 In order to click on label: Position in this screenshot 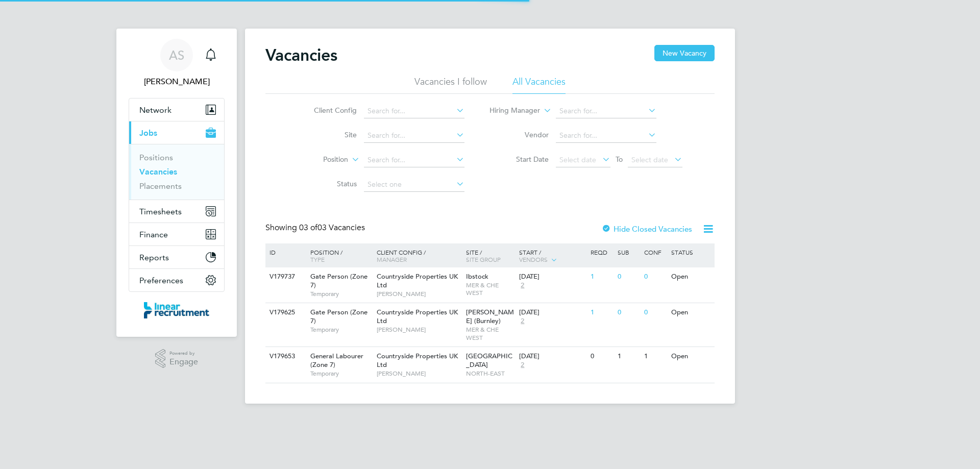, I will do `click(318, 160)`.